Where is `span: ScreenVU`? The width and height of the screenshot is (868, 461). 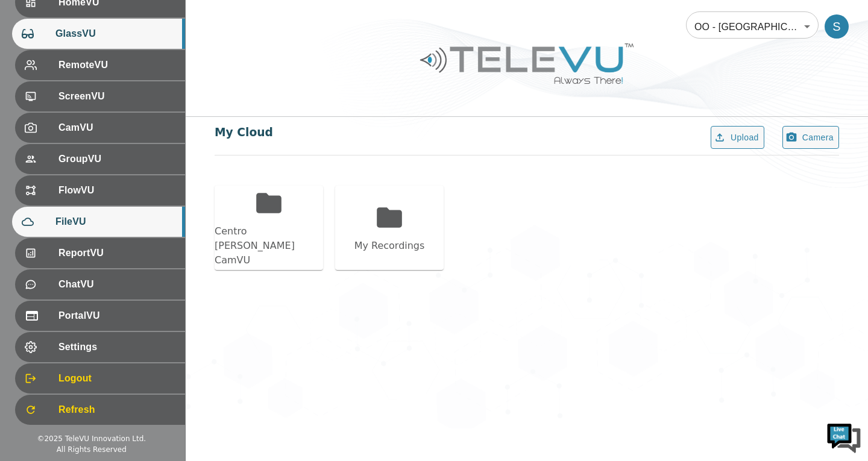 span: ScreenVU is located at coordinates (117, 97).